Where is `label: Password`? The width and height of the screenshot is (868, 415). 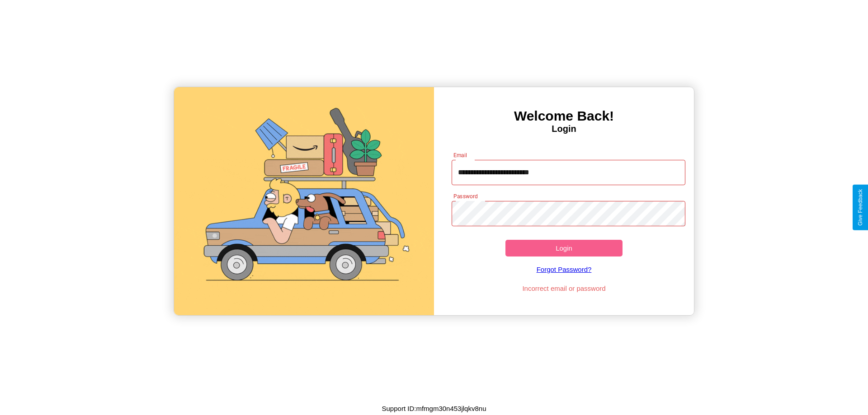
label: Password is located at coordinates (465, 196).